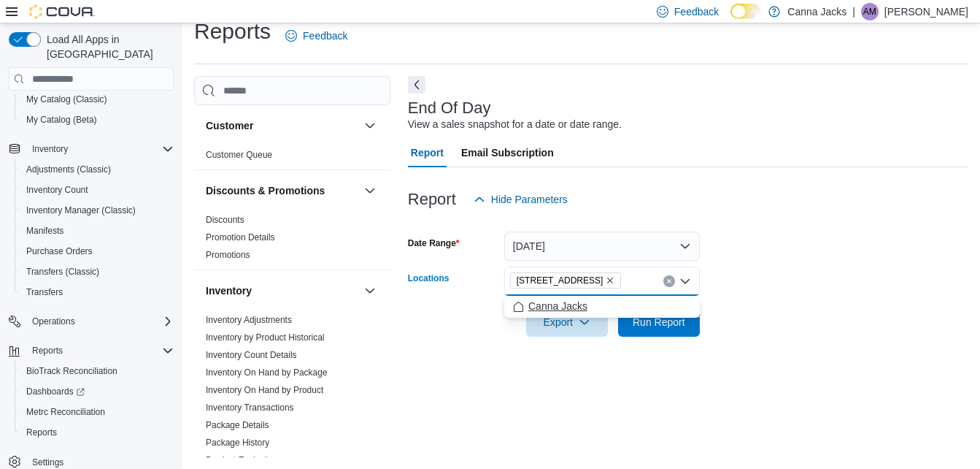 This screenshot has height=469, width=980. I want to click on div: Choose from the following options, so click(602, 306).